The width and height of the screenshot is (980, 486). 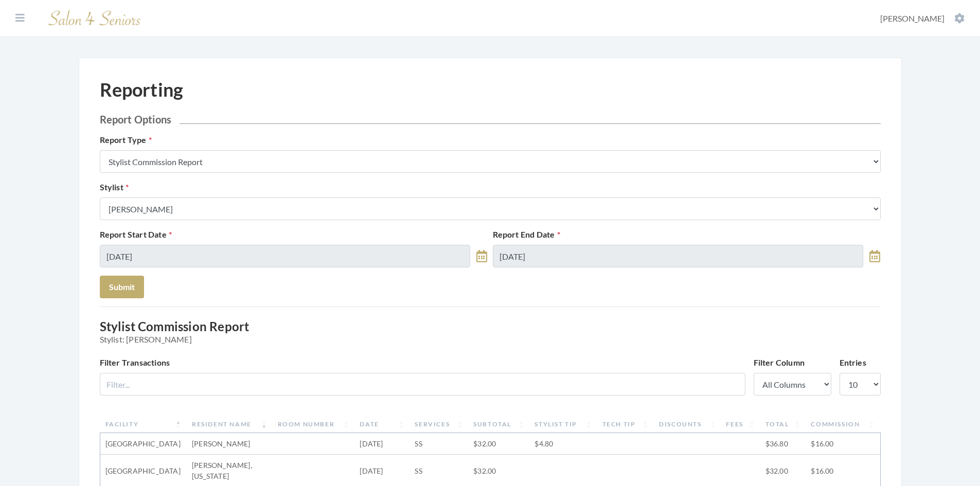 I want to click on h2: Report Options, so click(x=490, y=119).